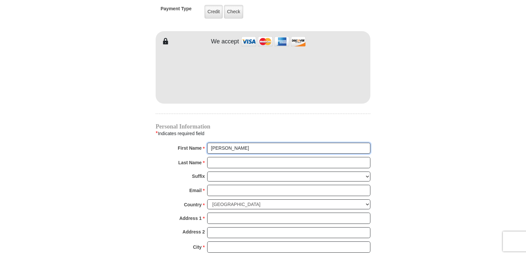 The image size is (526, 256). Describe the element at coordinates (191, 218) in the screenshot. I see `strong: Address 1` at that location.